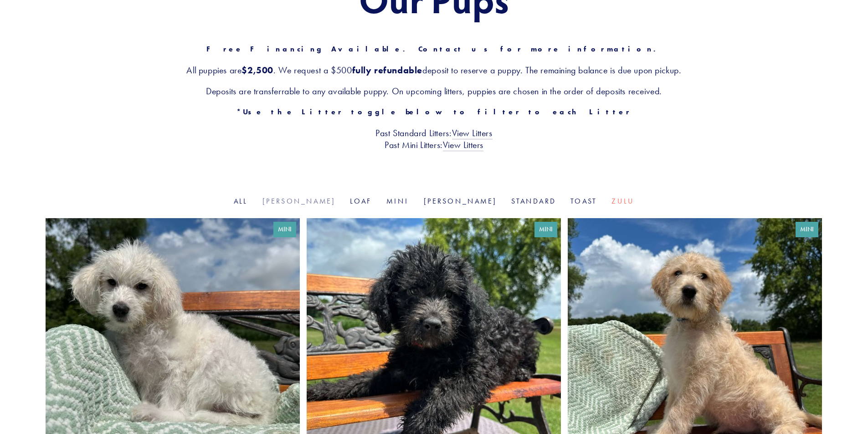  What do you see at coordinates (397, 201) in the screenshot?
I see `a: Mini` at bounding box center [397, 201].